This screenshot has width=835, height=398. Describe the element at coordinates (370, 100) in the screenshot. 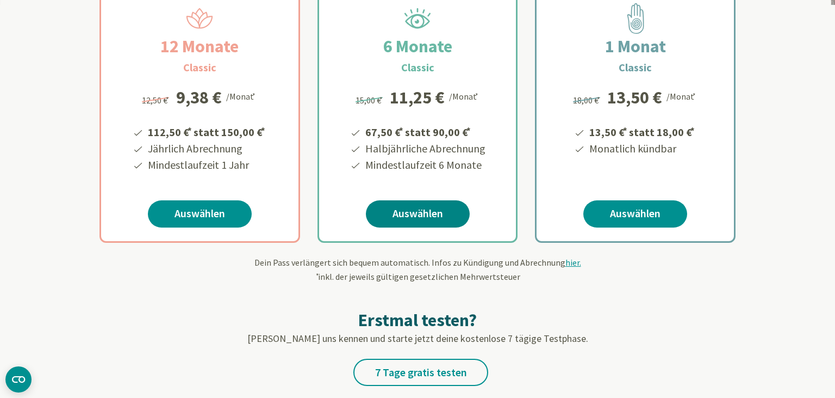

I see `span: 15,00 €` at that location.